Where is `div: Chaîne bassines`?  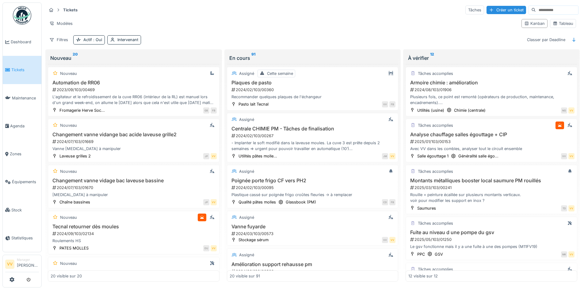
div: Chaîne bassines is located at coordinates (75, 202).